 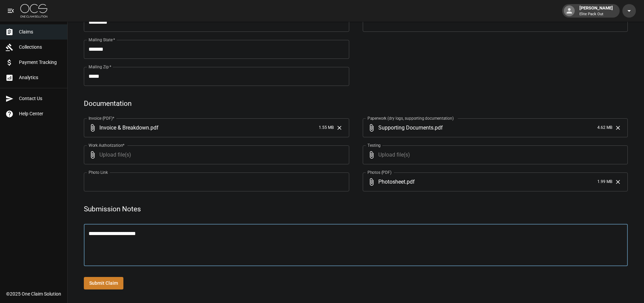 What do you see at coordinates (596, 14) in the screenshot?
I see `p: Elite Pack Out` at bounding box center [596, 14].